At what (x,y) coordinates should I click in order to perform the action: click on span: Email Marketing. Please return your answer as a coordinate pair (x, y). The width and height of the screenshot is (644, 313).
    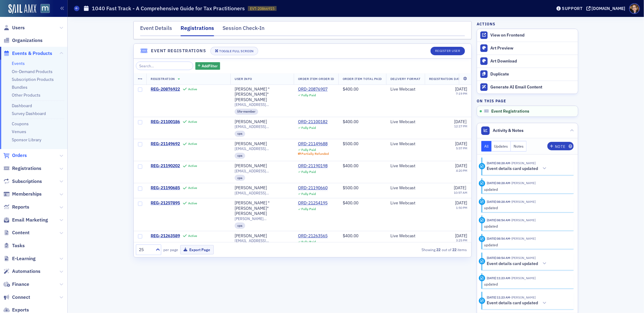
    Looking at the image, I should click on (30, 220).